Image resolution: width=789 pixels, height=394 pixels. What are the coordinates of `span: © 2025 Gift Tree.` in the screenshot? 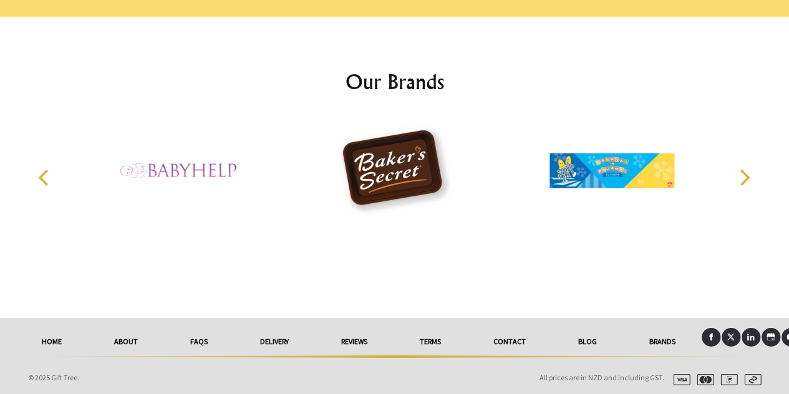 It's located at (54, 377).